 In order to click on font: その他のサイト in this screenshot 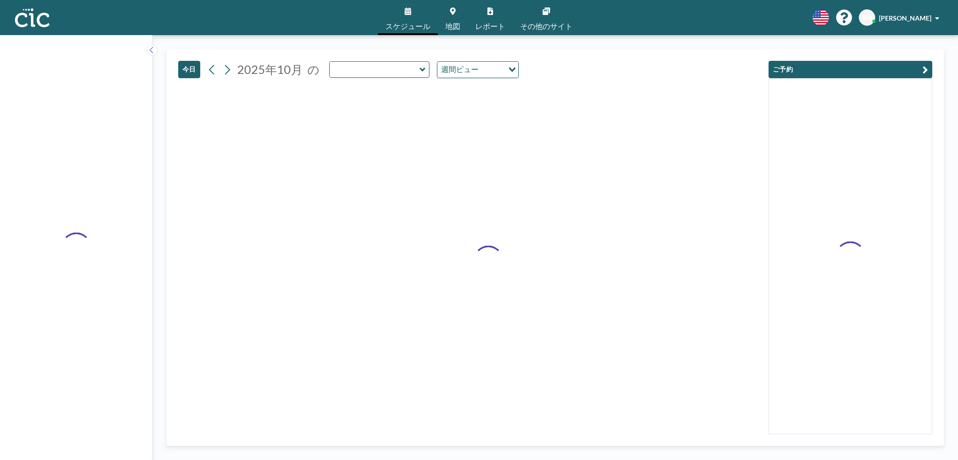, I will do `click(546, 26)`.